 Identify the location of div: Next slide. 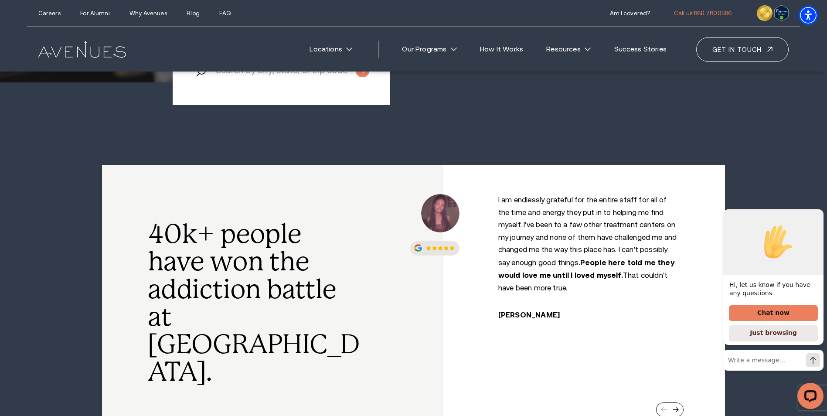
(676, 409).